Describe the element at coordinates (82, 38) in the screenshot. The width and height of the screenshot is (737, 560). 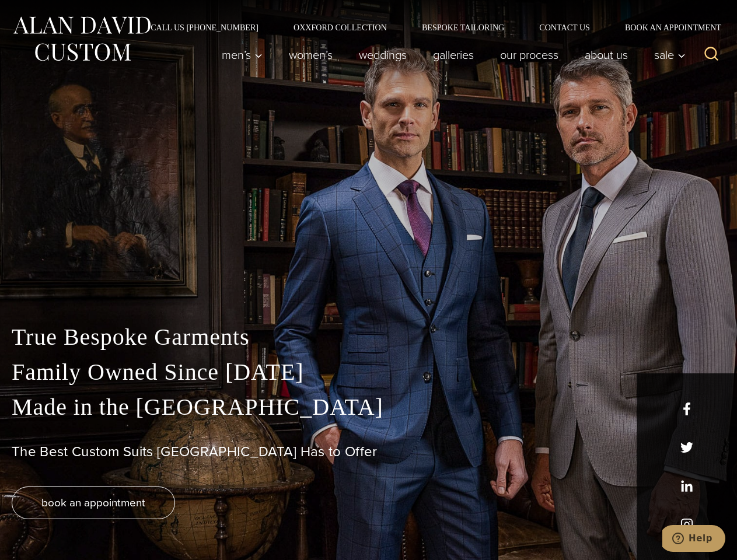
I see `img: Alan David Custom` at that location.